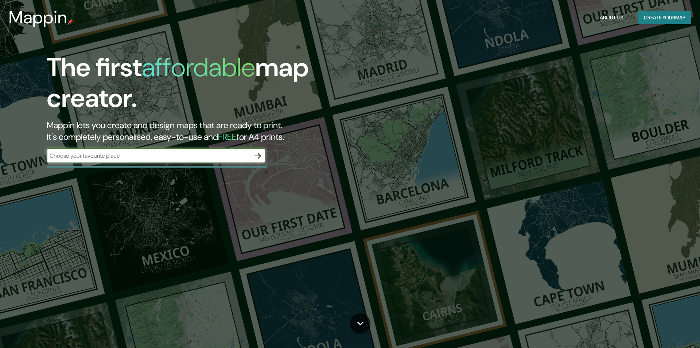 This screenshot has height=348, width=700. What do you see at coordinates (222, 86) in the screenshot?
I see `h1: The first map creator.` at bounding box center [222, 86].